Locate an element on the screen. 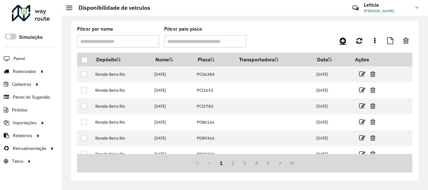 The width and height of the screenshot is (428, 190). button: Last Page is located at coordinates (292, 163).